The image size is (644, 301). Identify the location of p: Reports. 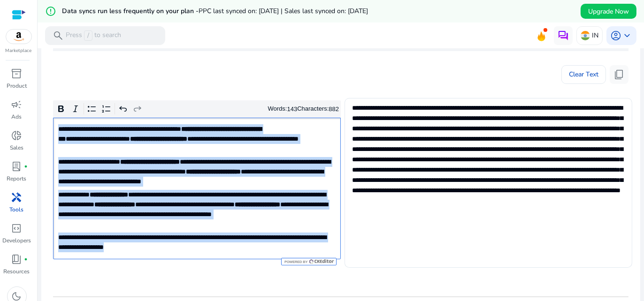
(17, 179).